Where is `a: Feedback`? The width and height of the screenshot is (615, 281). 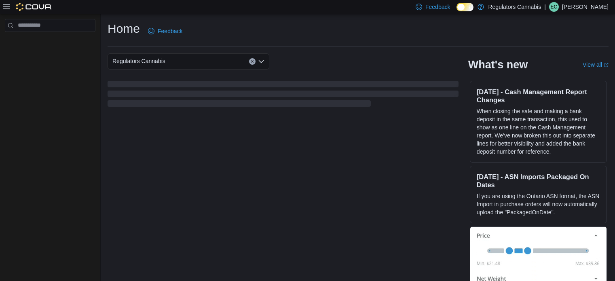 a: Feedback is located at coordinates (165, 31).